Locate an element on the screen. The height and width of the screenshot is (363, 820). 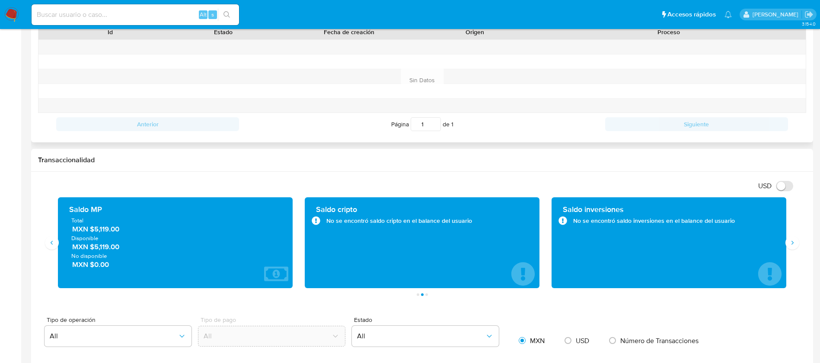
div: Origen is located at coordinates (475, 32).